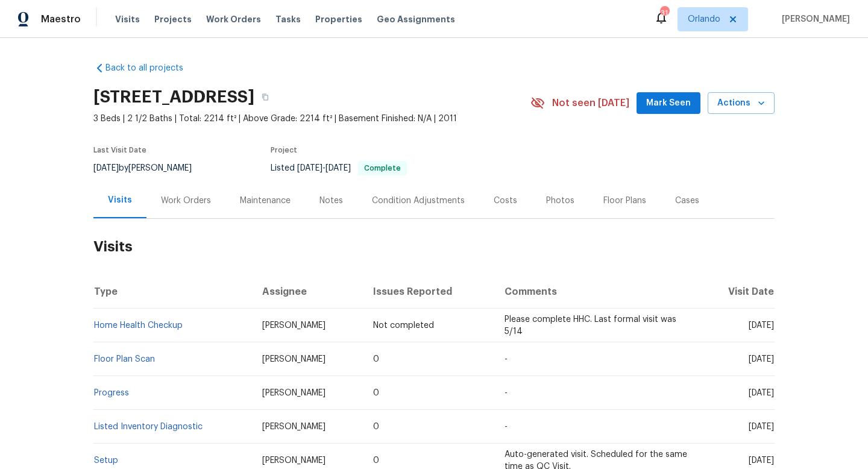  I want to click on span: Tasks, so click(288, 19).